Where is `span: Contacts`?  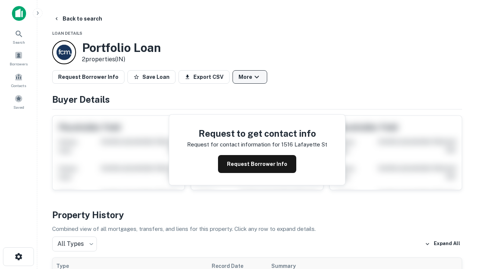
span: Contacts is located at coordinates (19, 85).